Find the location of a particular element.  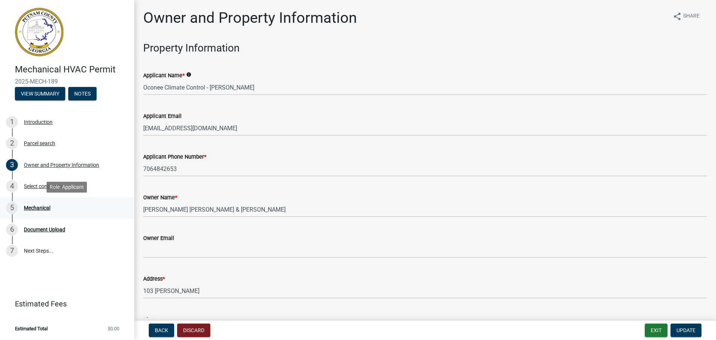

button: Discard is located at coordinates (194, 330).